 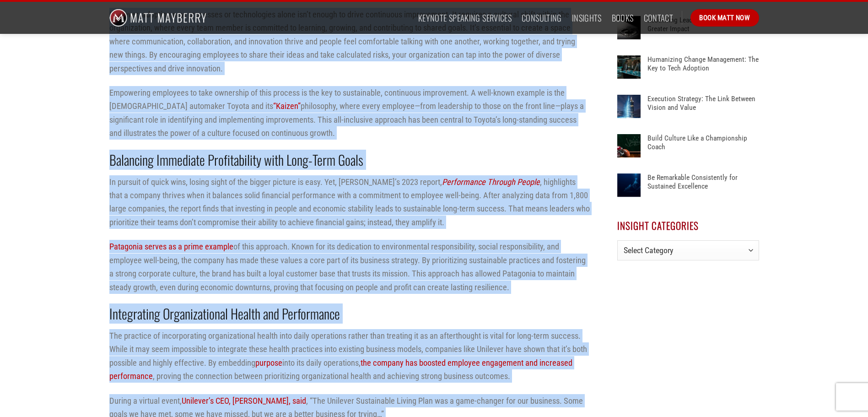 I want to click on strong: Balancing Immediate Profitability with Long-Term Goals, so click(x=236, y=159).